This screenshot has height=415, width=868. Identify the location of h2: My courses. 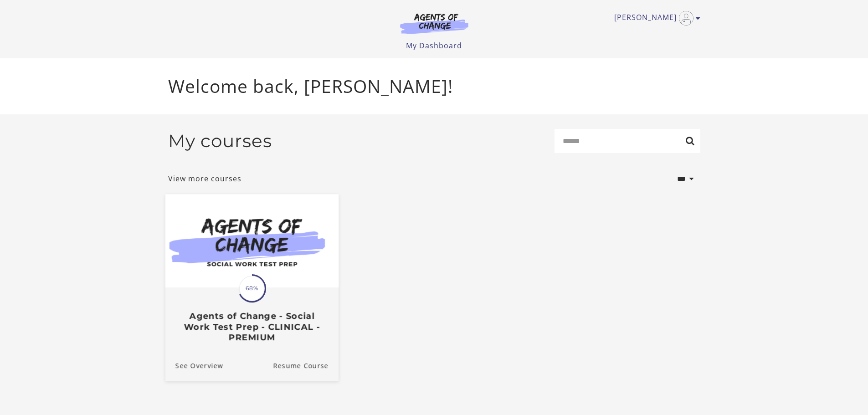
(220, 140).